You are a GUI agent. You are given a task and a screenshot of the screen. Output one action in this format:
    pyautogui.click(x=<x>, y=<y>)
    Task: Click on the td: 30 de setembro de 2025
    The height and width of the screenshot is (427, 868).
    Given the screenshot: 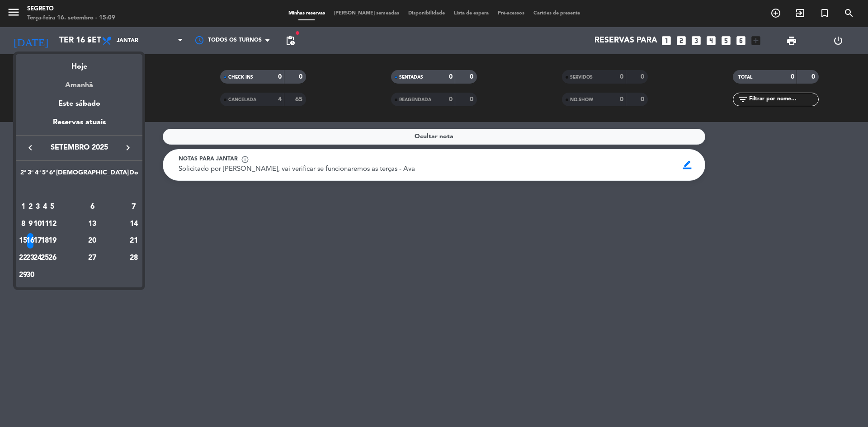 What is the action you would take?
    pyautogui.click(x=30, y=275)
    